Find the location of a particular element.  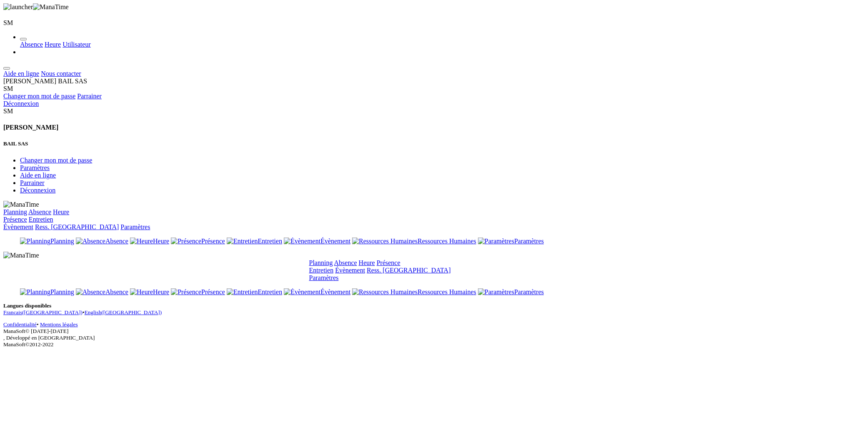

a: Confidentialité is located at coordinates (20, 324).